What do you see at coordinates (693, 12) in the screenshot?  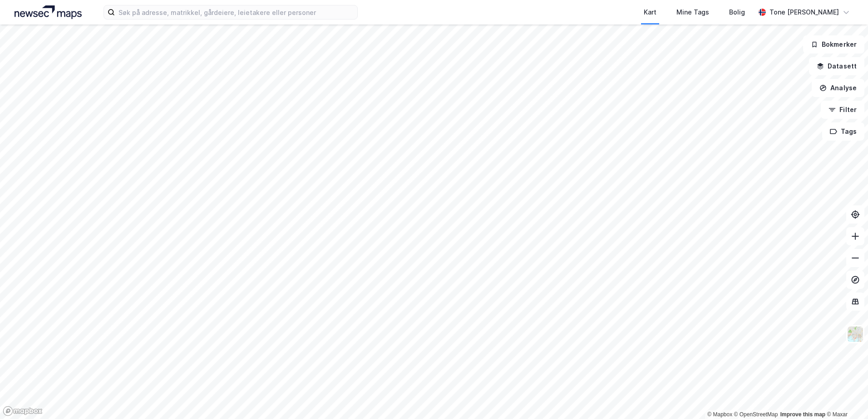 I see `div: Mine Tags` at bounding box center [693, 12].